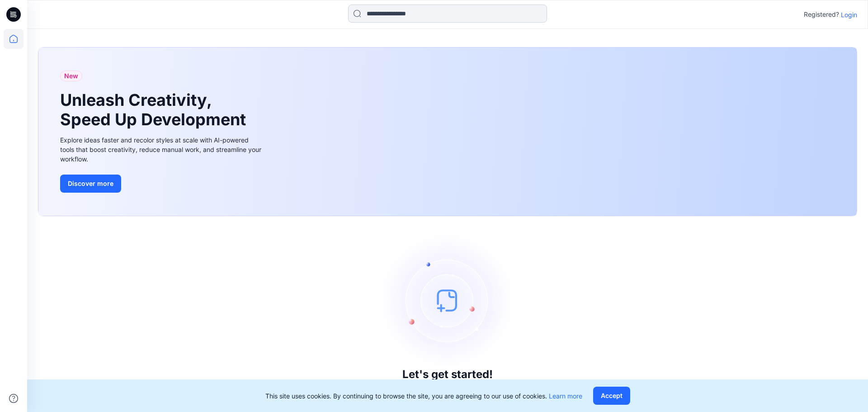  I want to click on button: Accept, so click(612, 396).